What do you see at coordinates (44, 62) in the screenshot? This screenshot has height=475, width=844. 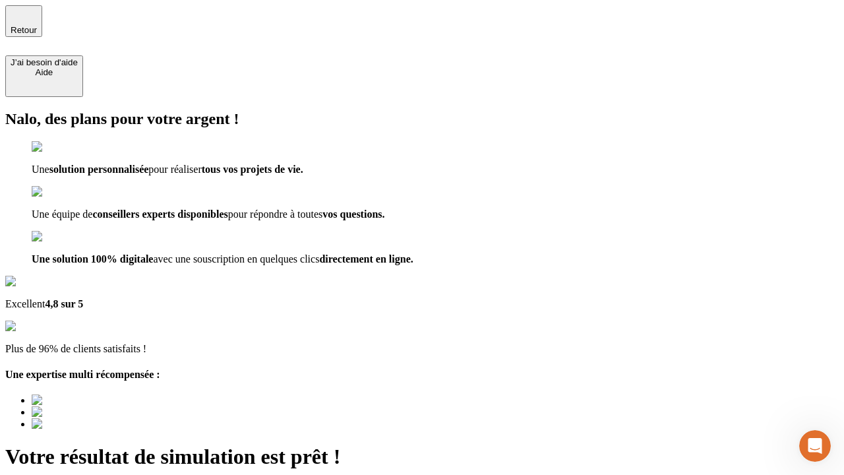 I see `div: J’ai besoin d'aide` at bounding box center [44, 62].